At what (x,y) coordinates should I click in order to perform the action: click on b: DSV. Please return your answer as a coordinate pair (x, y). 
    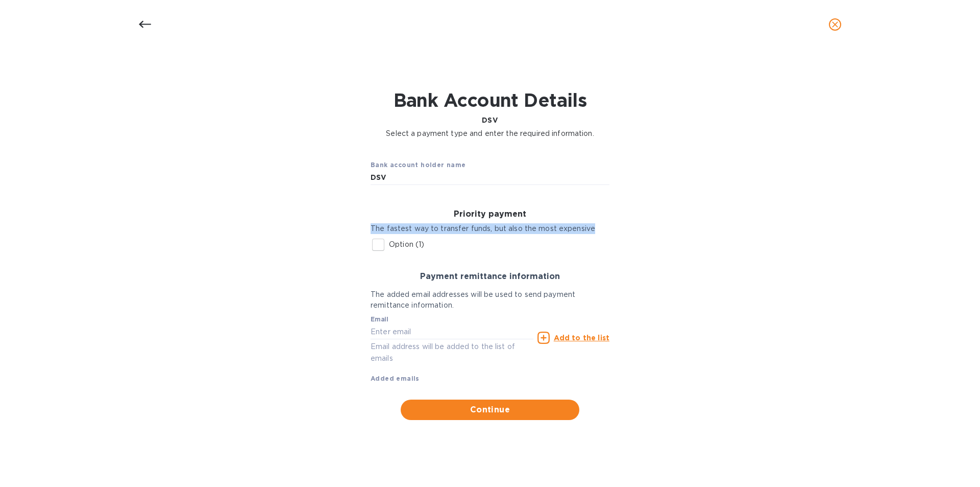
    Looking at the image, I should click on (490, 120).